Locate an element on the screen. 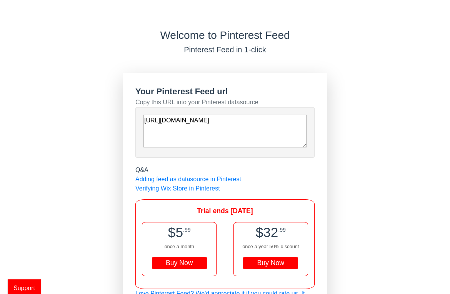  div: Q&A is located at coordinates (225, 170).